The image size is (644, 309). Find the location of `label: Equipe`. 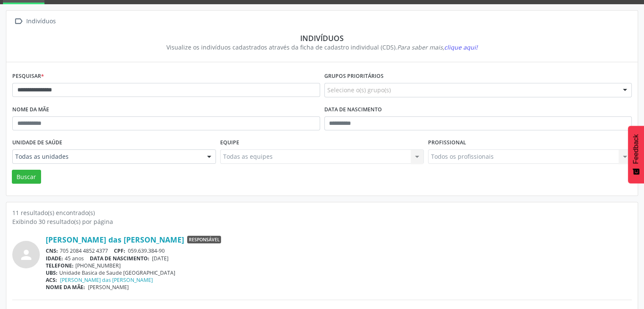

label: Equipe is located at coordinates (230, 143).